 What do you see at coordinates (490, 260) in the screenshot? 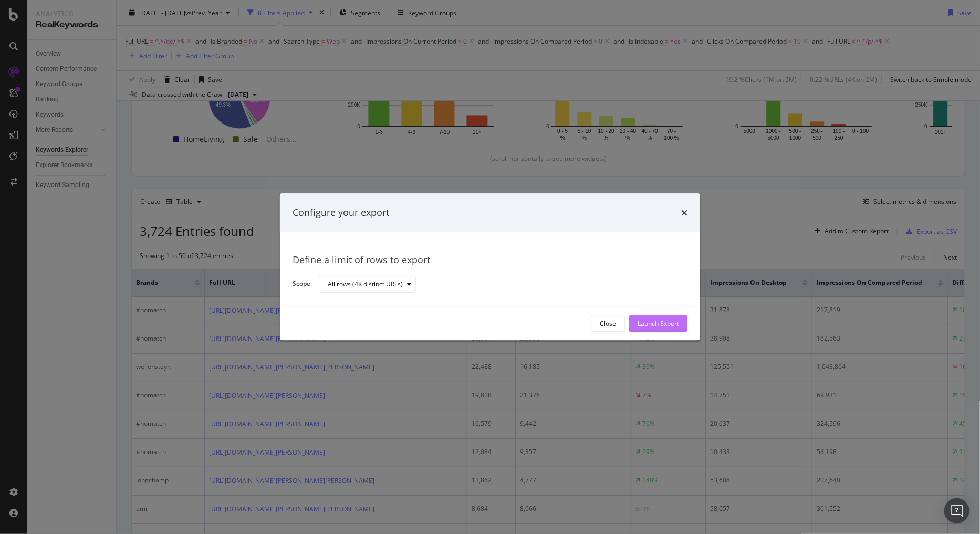
I see `div: Define a limit of rows to export` at bounding box center [490, 260].